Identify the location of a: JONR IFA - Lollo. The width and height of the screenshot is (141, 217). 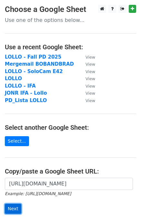
(26, 93).